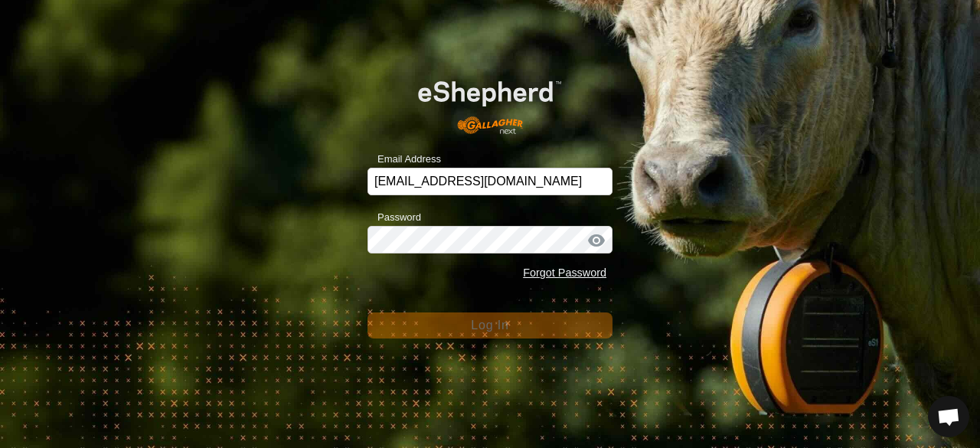  Describe the element at coordinates (564, 273) in the screenshot. I see `a: Forgot Password` at that location.